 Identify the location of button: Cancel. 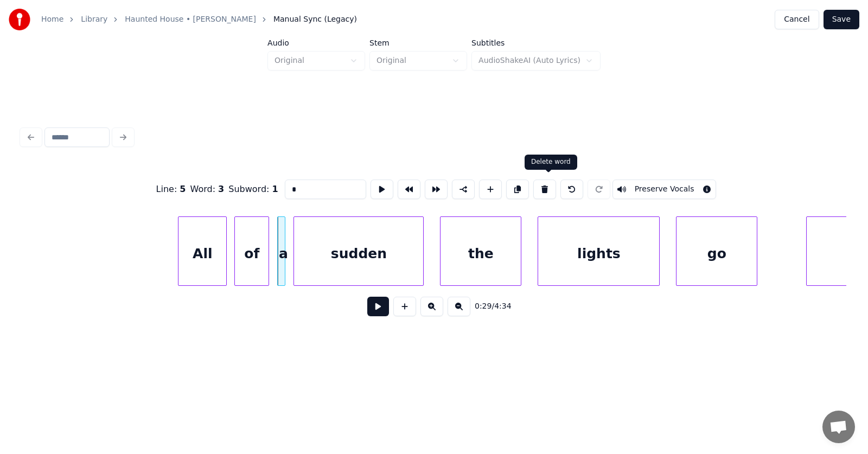
(796, 20).